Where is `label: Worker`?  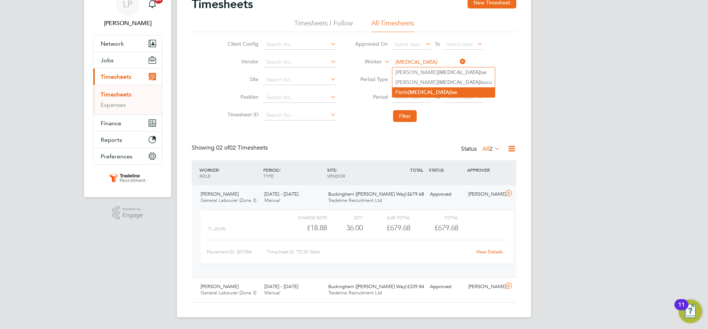
label: Worker is located at coordinates (365, 62).